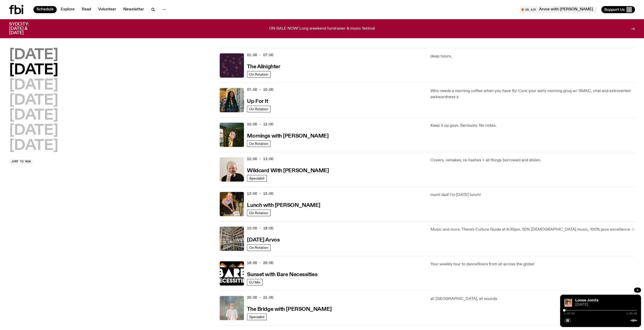 The width and height of the screenshot is (644, 330). Describe the element at coordinates (232, 273) in the screenshot. I see `img: Bare Necessities` at that location.